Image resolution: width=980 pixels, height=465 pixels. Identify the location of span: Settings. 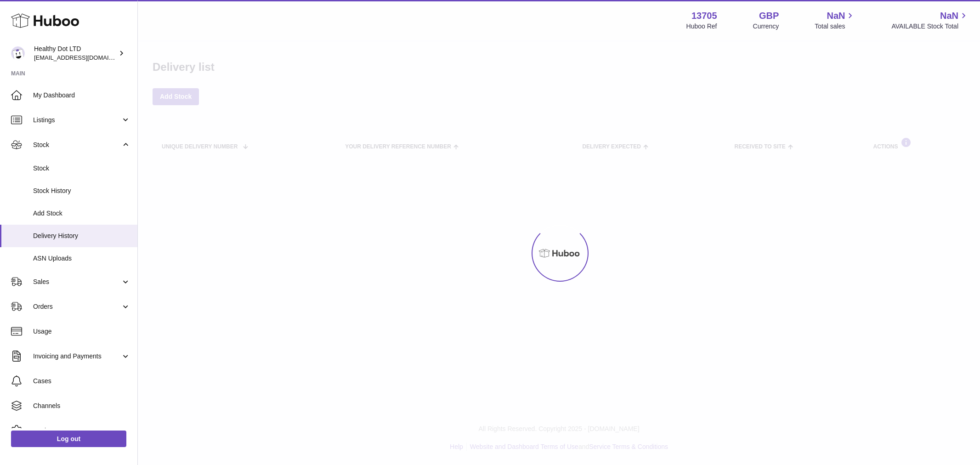
(82, 431).